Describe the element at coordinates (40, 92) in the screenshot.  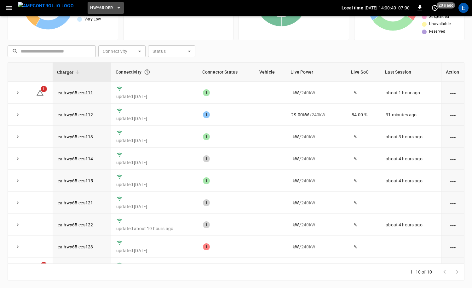
I see `a: 1` at that location.